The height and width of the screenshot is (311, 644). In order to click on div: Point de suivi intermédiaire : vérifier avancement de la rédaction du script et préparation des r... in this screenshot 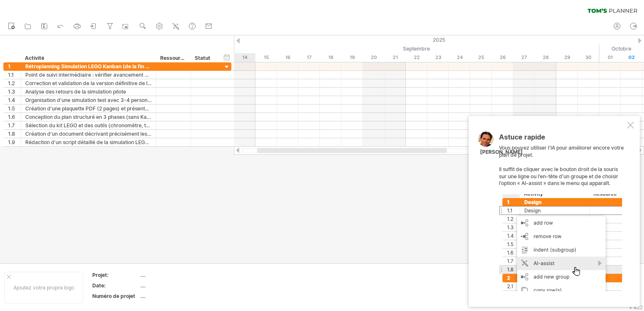, I will do `click(88, 75)`.